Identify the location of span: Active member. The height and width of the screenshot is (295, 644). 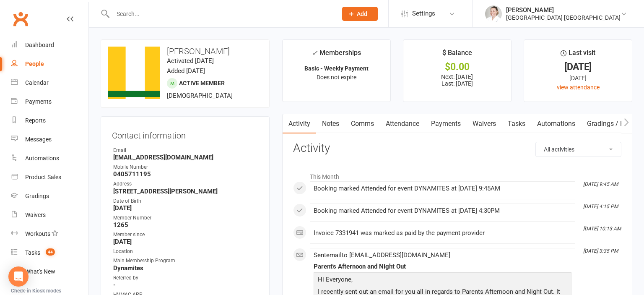
(201, 83).